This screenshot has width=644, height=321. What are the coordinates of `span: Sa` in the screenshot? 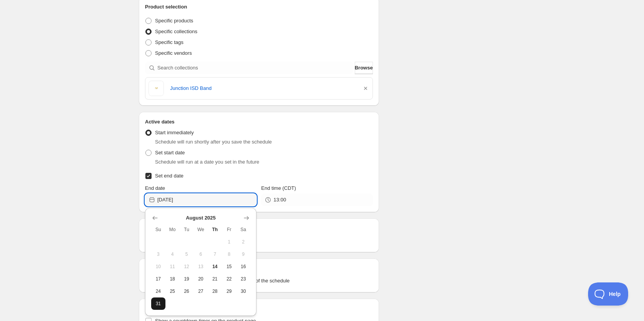 It's located at (243, 229).